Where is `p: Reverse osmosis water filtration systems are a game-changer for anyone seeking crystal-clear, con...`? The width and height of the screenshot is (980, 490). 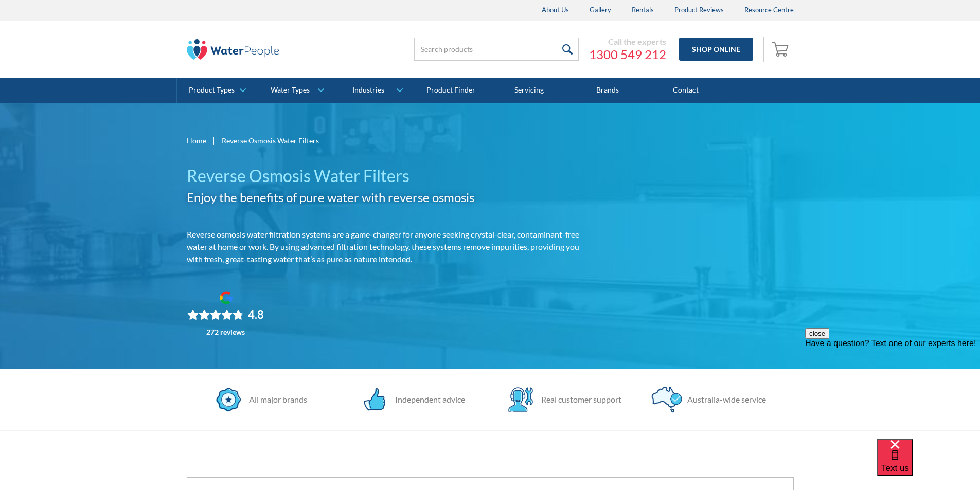 p: Reverse osmosis water filtration systems are a game-changer for anyone seeking crystal-clear, con... is located at coordinates (384, 247).